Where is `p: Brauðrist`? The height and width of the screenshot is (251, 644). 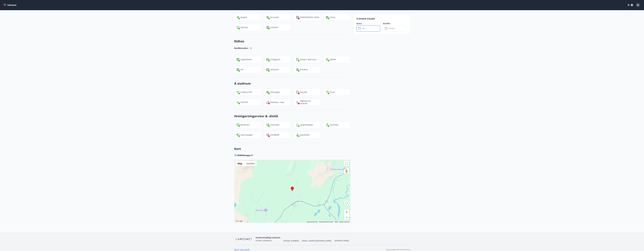 p: Brauðrist is located at coordinates (304, 70).